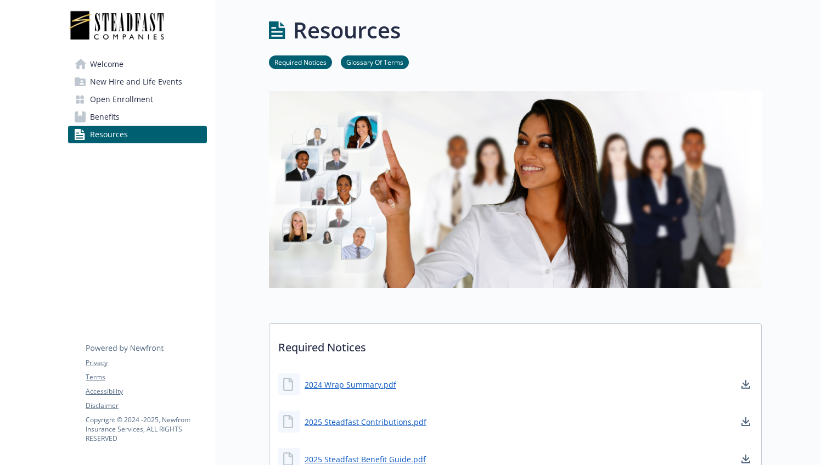 Image resolution: width=821 pixels, height=465 pixels. What do you see at coordinates (375, 61) in the screenshot?
I see `a: Glossary Of Terms` at bounding box center [375, 61].